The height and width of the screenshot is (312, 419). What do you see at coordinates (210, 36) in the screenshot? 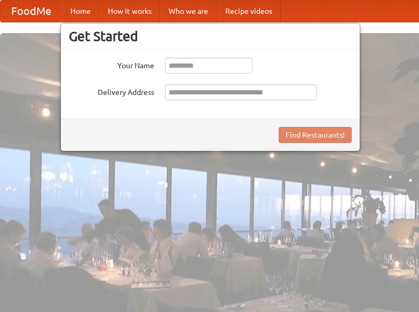
I see `h3: Get Started` at bounding box center [210, 36].